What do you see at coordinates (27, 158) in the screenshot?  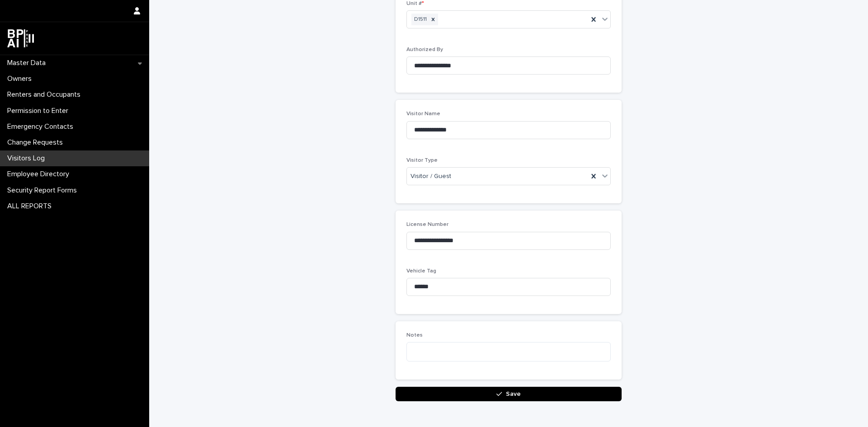 I see `p: Visitors Log` at bounding box center [27, 158].